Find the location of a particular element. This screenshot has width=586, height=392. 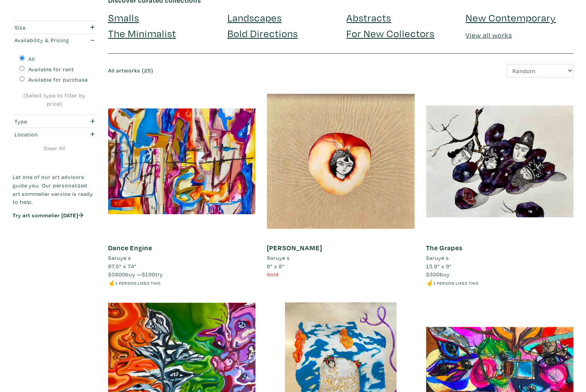

h6: All artworks (25) is located at coordinates (222, 70).